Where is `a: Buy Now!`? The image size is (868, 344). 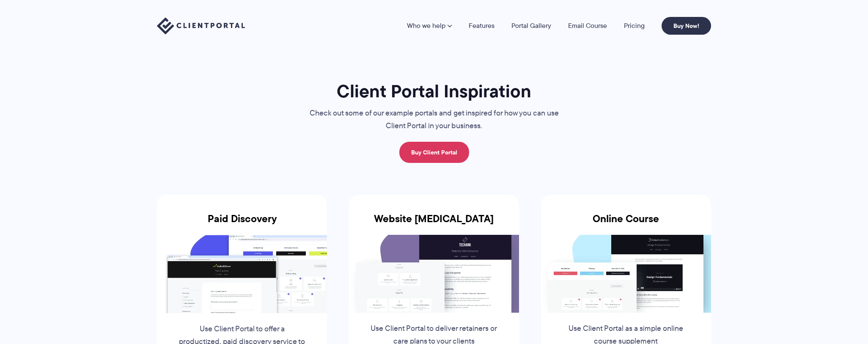 a: Buy Now! is located at coordinates (686, 26).